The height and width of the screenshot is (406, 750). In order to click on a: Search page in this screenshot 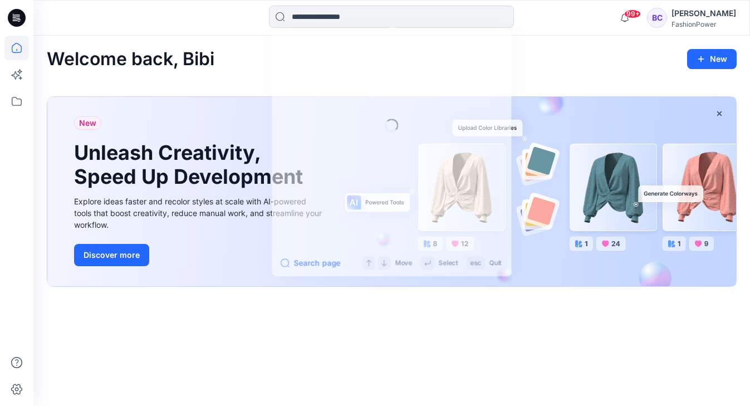, I will do `click(310, 263)`.